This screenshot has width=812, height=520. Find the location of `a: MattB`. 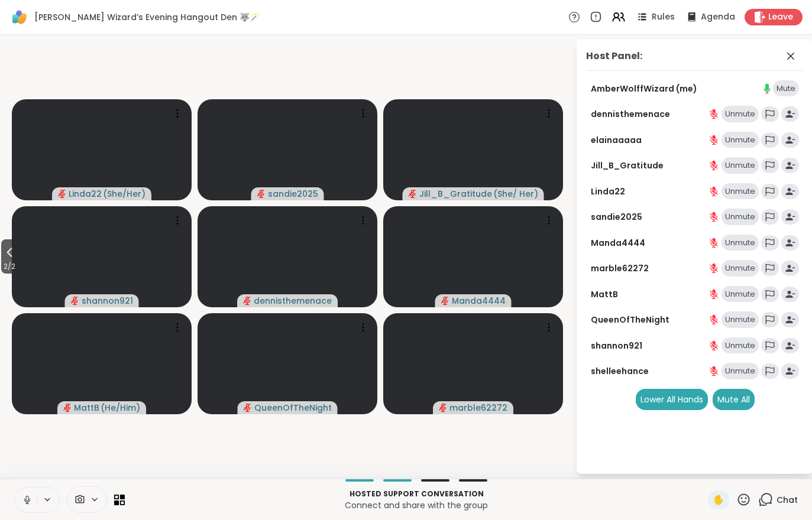

a: MattB is located at coordinates (604, 294).